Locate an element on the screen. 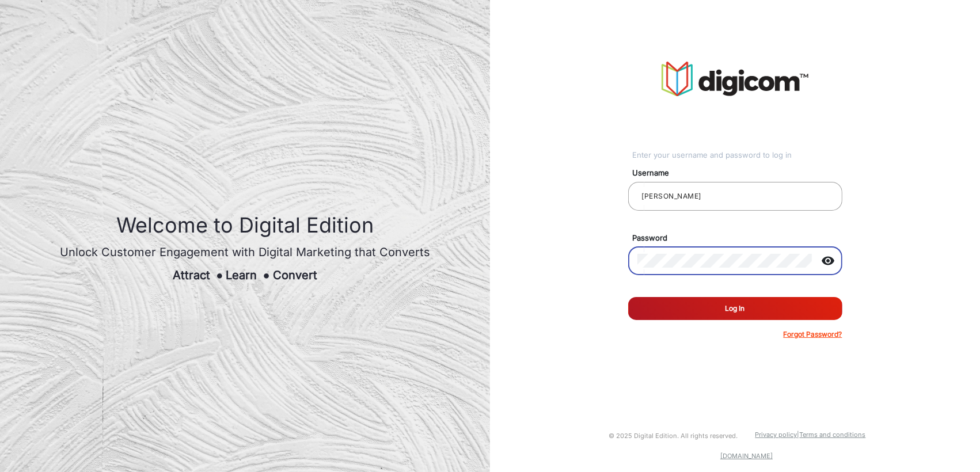 Image resolution: width=980 pixels, height=472 pixels. input: Your username is located at coordinates (736, 196).